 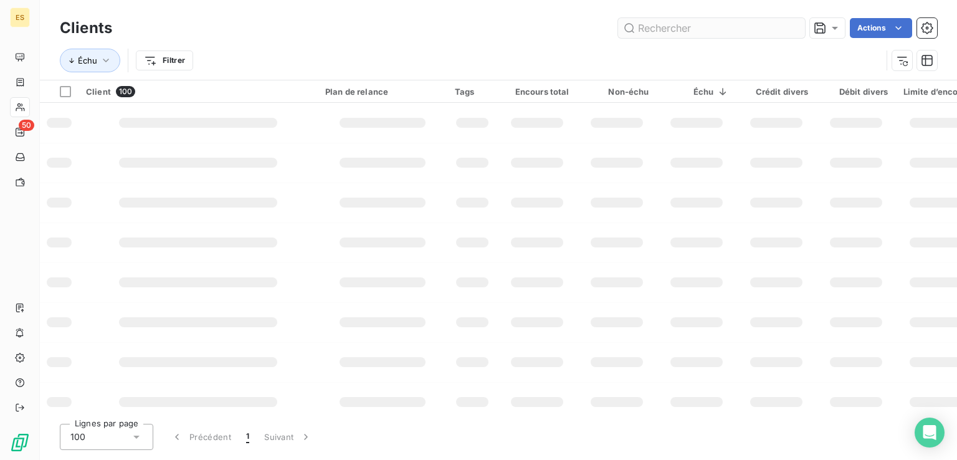 What do you see at coordinates (201, 437) in the screenshot?
I see `button: Précédent` at bounding box center [201, 437].